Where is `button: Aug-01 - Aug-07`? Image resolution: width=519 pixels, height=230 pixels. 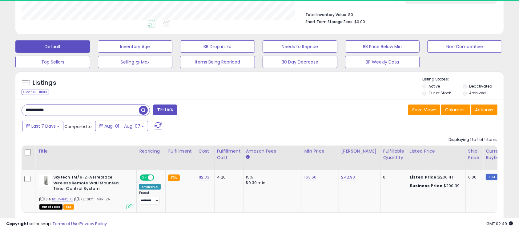 button: Aug-01 - Aug-07 is located at coordinates (122, 126).